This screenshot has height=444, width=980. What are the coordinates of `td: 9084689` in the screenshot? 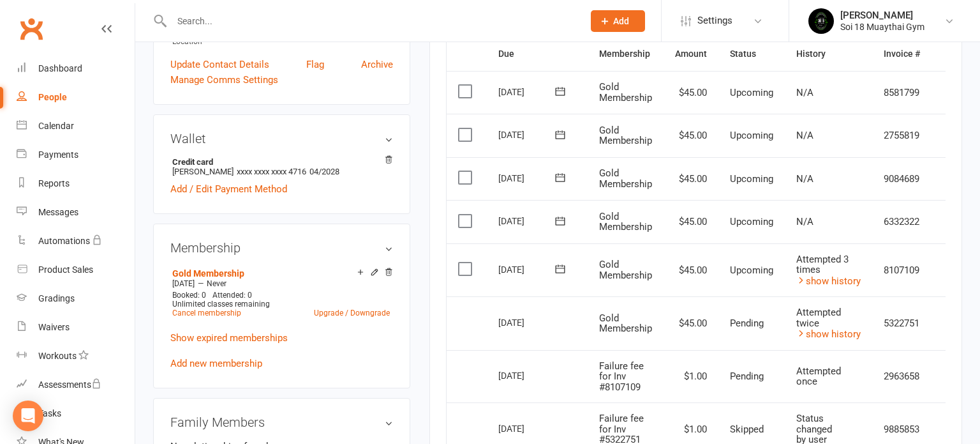 It's located at (901, 179).